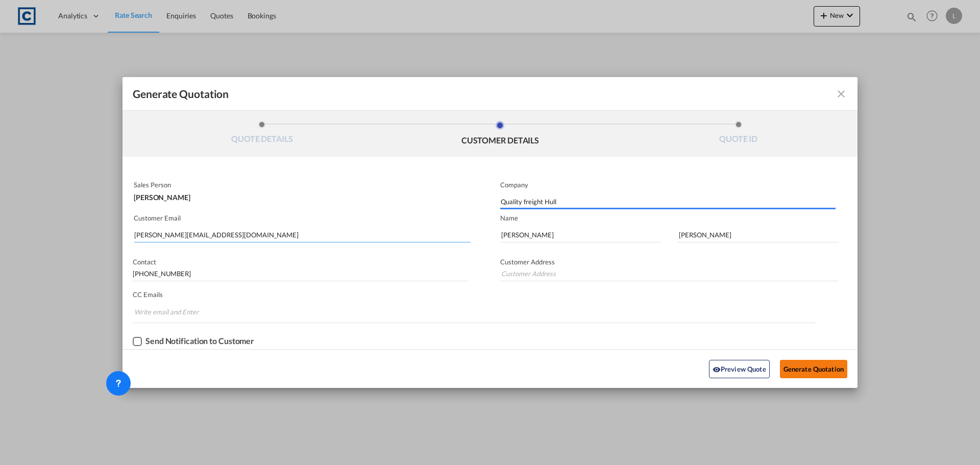 The height and width of the screenshot is (465, 980). I want to click on input: Company Name, so click(668, 202).